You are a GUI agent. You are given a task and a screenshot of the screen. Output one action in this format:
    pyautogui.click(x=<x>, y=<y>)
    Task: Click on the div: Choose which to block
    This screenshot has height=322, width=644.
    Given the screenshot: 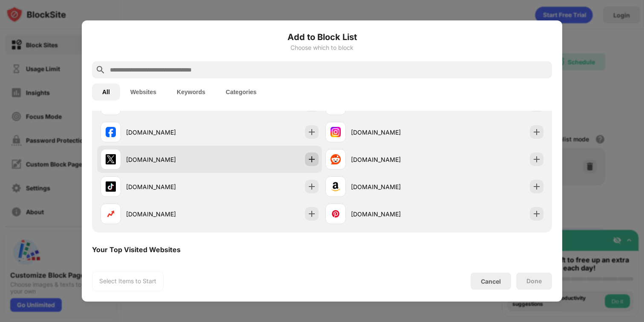 What is the action you would take?
    pyautogui.click(x=322, y=48)
    